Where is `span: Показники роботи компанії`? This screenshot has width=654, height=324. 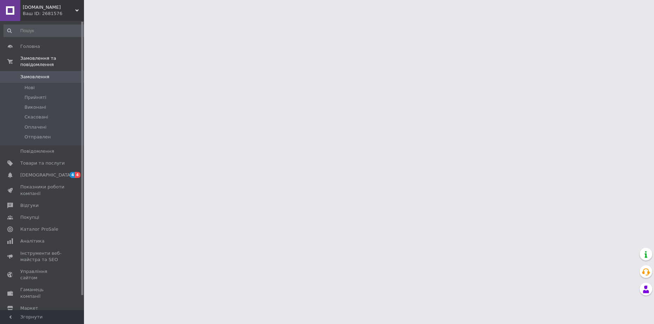
span: Показники роботи компанії is located at coordinates (42, 190).